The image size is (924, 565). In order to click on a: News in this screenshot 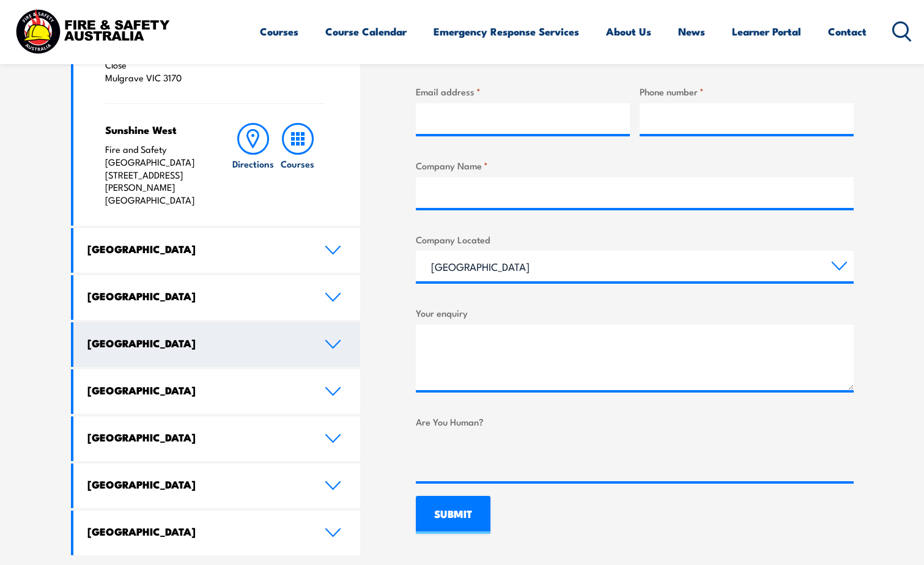, I will do `click(691, 32)`.